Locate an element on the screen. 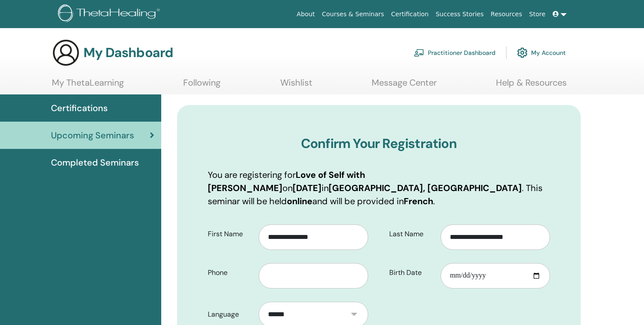 The width and height of the screenshot is (644, 325). a: Following is located at coordinates (202, 86).